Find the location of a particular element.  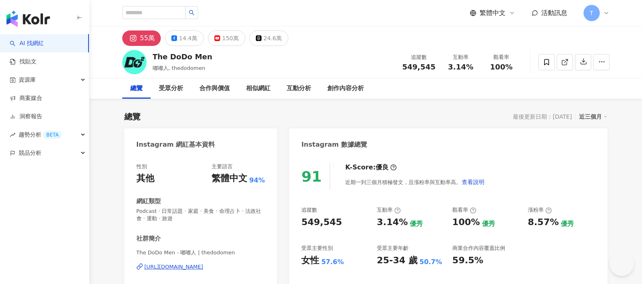

div: 性別 is located at coordinates (142, 167).